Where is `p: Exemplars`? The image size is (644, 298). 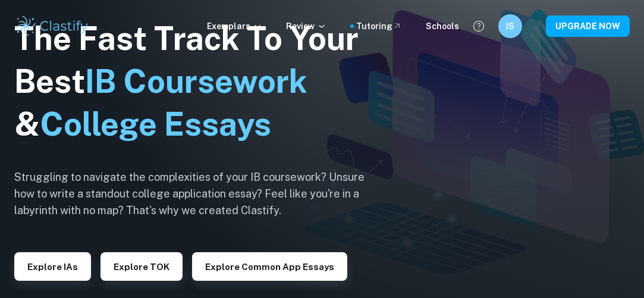 p: Exemplars is located at coordinates (235, 26).